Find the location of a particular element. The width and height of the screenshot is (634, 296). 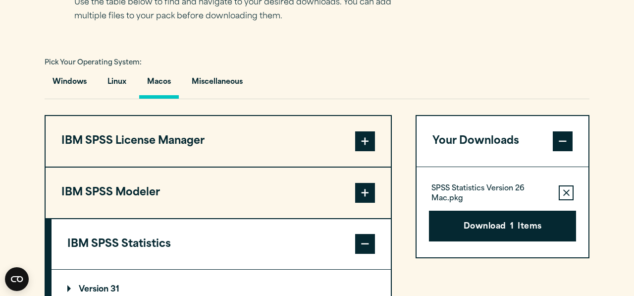

span: 1 is located at coordinates (511, 227).